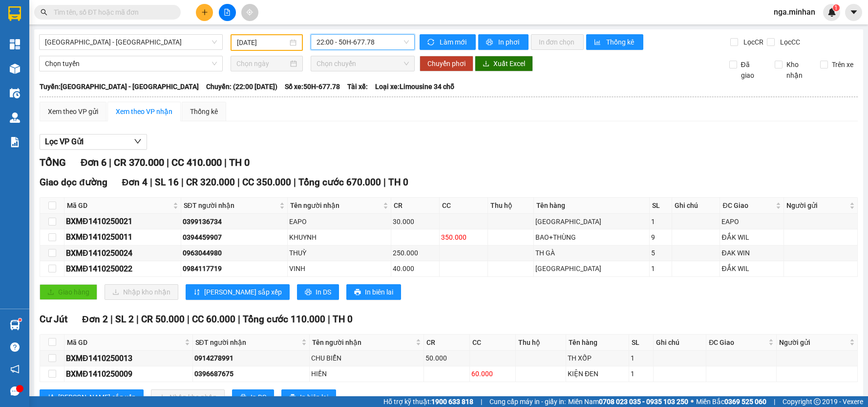 This screenshot has height=407, width=868. What do you see at coordinates (453, 402) in the screenshot?
I see `strong: 1900 633 818` at bounding box center [453, 402].